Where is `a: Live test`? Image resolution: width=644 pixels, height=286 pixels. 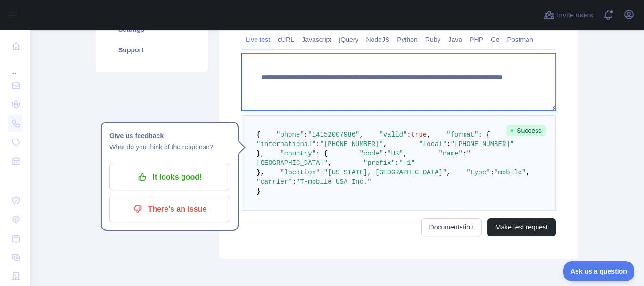
a: Live test is located at coordinates (258, 40).